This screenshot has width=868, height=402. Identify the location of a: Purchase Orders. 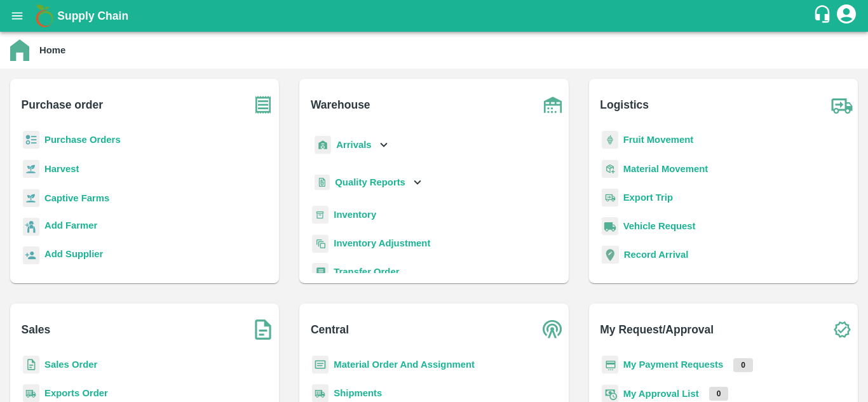
(83, 139).